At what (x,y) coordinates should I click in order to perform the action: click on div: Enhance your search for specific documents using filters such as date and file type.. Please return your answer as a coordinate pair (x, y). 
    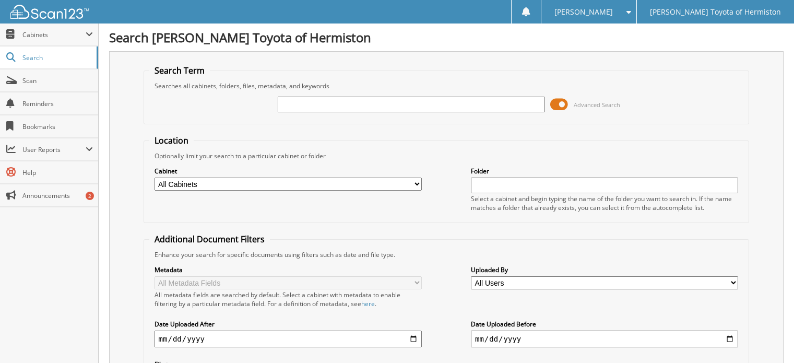
    Looking at the image, I should click on (446, 254).